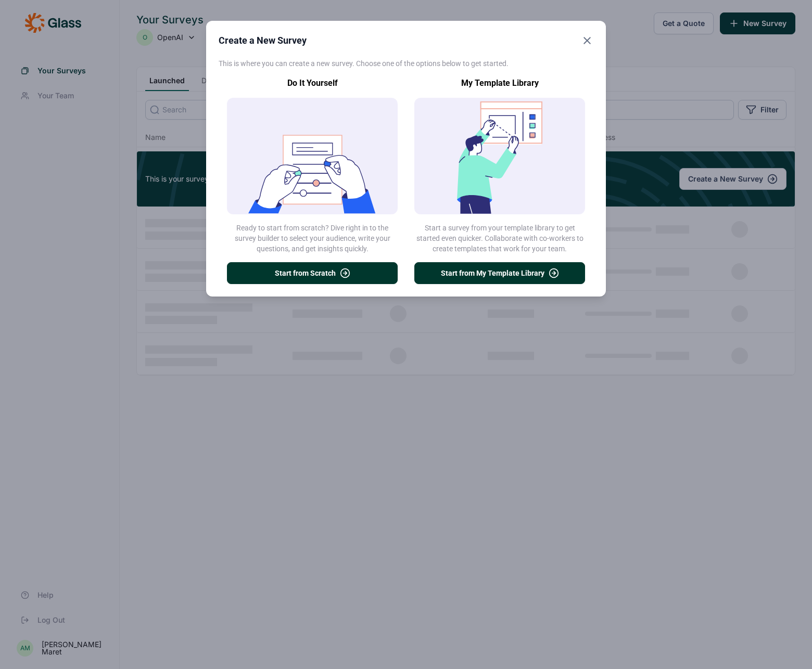 The height and width of the screenshot is (669, 812). Describe the element at coordinates (500, 83) in the screenshot. I see `h1: My Template Library` at that location.